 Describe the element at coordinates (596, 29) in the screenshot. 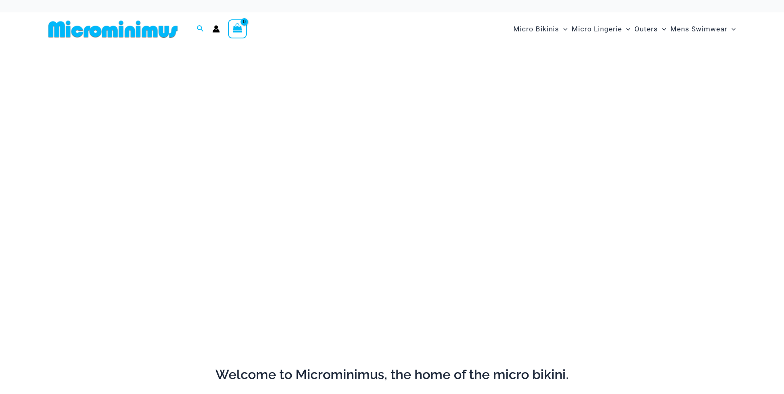

I see `span: Micro Lingerie` at that location.